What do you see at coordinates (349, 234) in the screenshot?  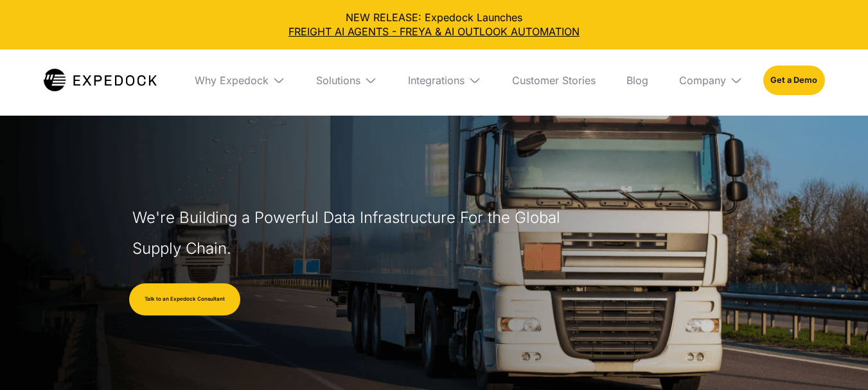 I see `h1: We're Building a Powerful Data Infrastructure For the Global Supply Chain.` at bounding box center [349, 234].